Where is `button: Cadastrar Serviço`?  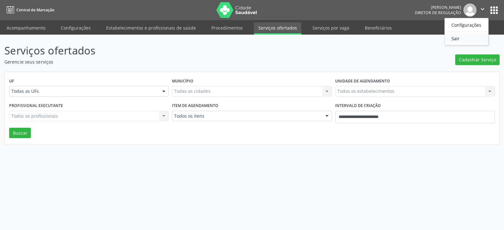 button: Cadastrar Serviço is located at coordinates (478, 60).